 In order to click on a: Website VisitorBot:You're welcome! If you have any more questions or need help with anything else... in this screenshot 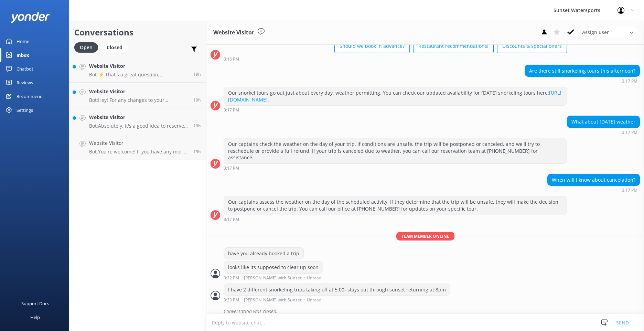, I will do `click(138, 147)`.